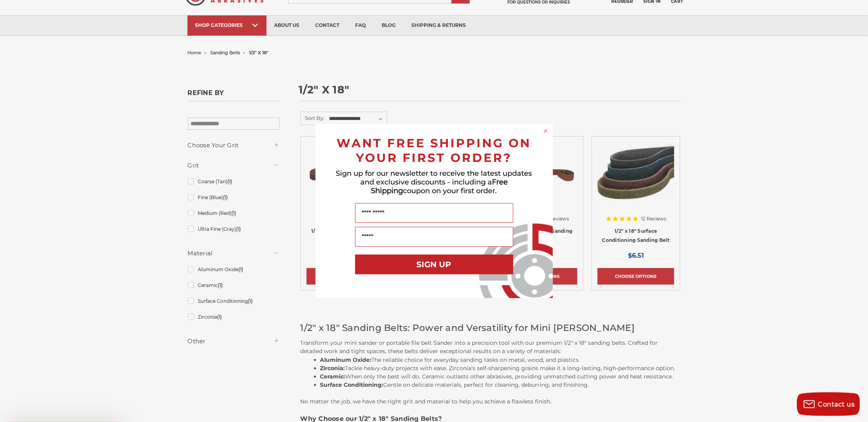 Image resolution: width=868 pixels, height=422 pixels. What do you see at coordinates (829, 404) in the screenshot?
I see `button: Contact us` at bounding box center [829, 404].